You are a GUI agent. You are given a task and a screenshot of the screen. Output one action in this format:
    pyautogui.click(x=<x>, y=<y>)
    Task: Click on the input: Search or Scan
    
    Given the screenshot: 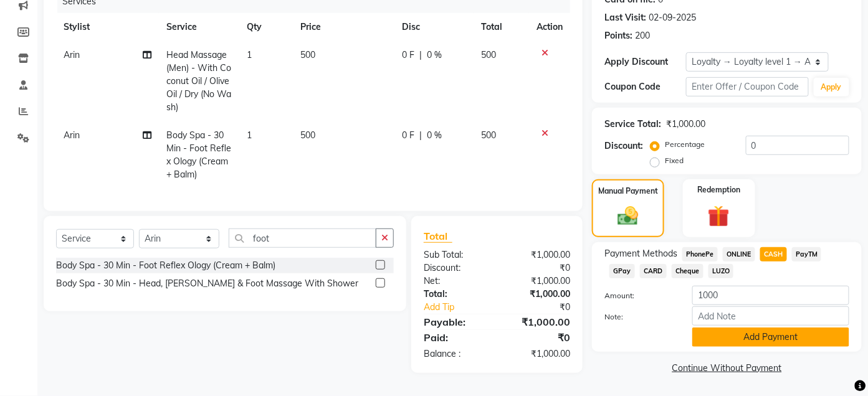 What is the action you would take?
    pyautogui.click(x=302, y=238)
    